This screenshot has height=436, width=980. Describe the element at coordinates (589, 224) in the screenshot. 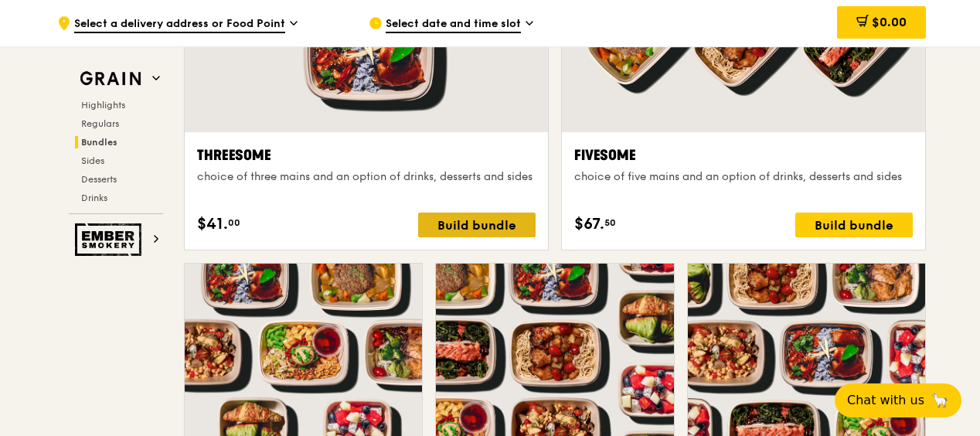

I see `span: $67.` at that location.